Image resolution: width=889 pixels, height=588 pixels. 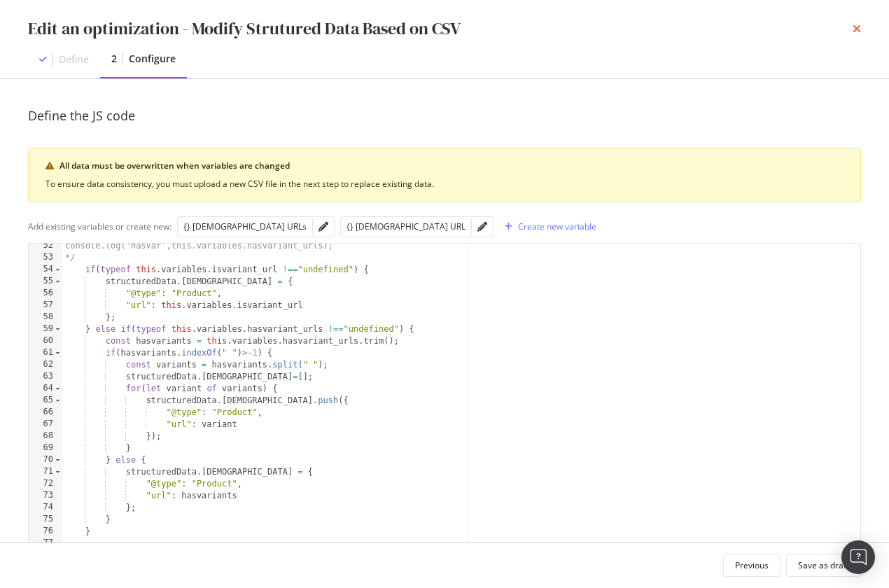 What do you see at coordinates (46, 508) in the screenshot?
I see `div: 74` at bounding box center [46, 508].